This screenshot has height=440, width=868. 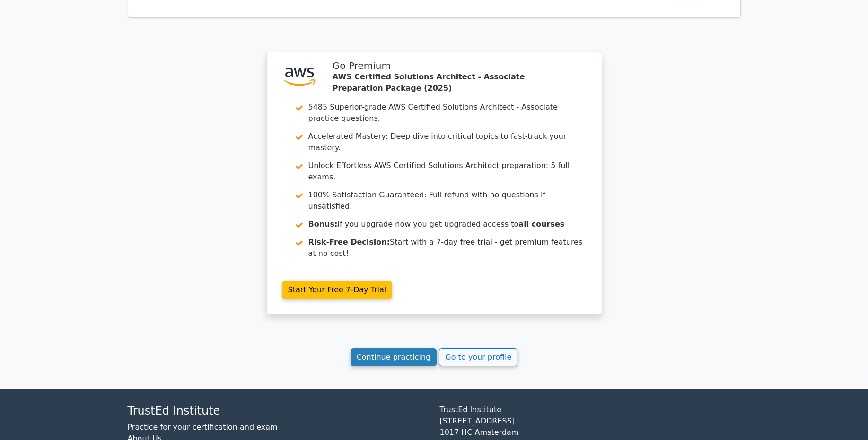 I want to click on a: Go to your profile, so click(x=478, y=358).